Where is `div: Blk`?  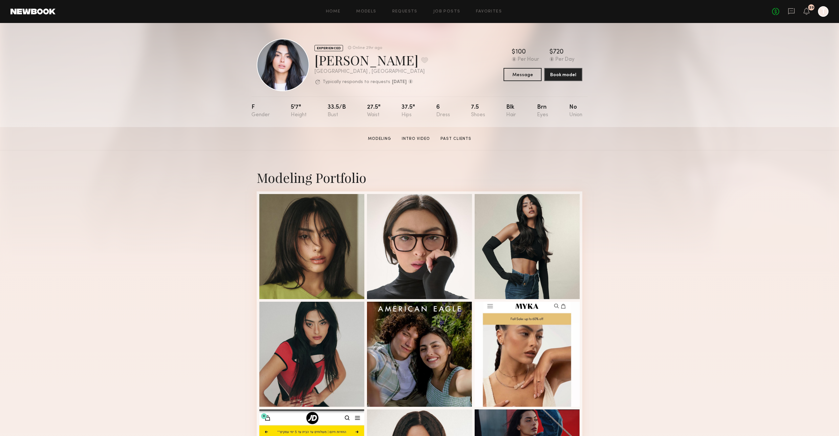
div: Blk is located at coordinates (511, 111).